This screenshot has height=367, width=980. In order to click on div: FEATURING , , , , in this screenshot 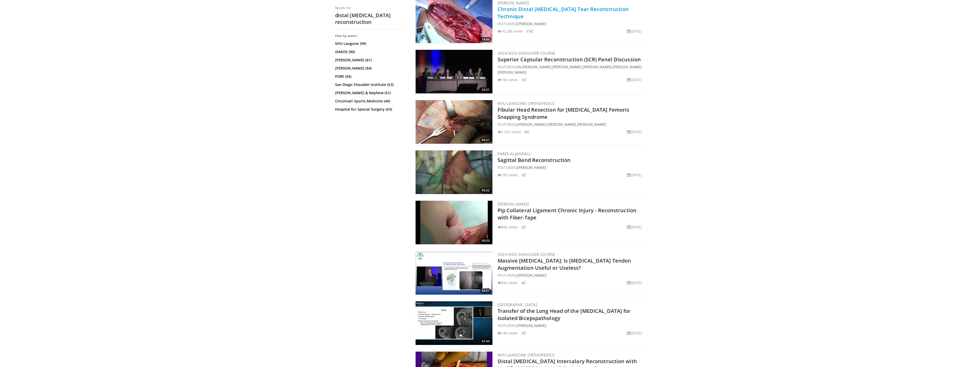, I will do `click(571, 70)`.